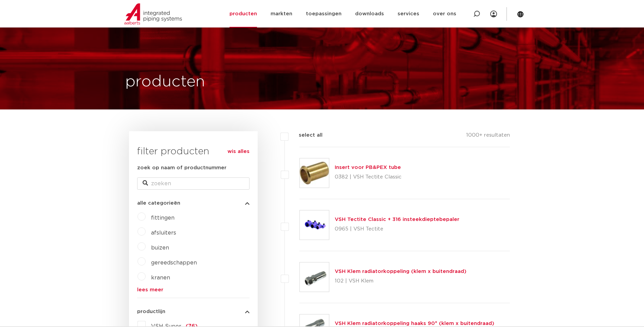 The width and height of the screenshot is (644, 327). Describe the element at coordinates (314, 277) in the screenshot. I see `img: Thumbnail for VSH Klem radiatorkoppeling (klem x buitendraad)` at that location.